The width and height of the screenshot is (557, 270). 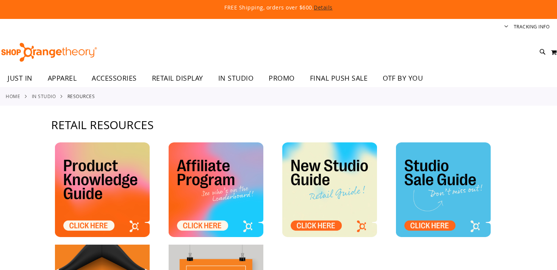 What do you see at coordinates (282, 78) in the screenshot?
I see `span: PROMO` at bounding box center [282, 78].